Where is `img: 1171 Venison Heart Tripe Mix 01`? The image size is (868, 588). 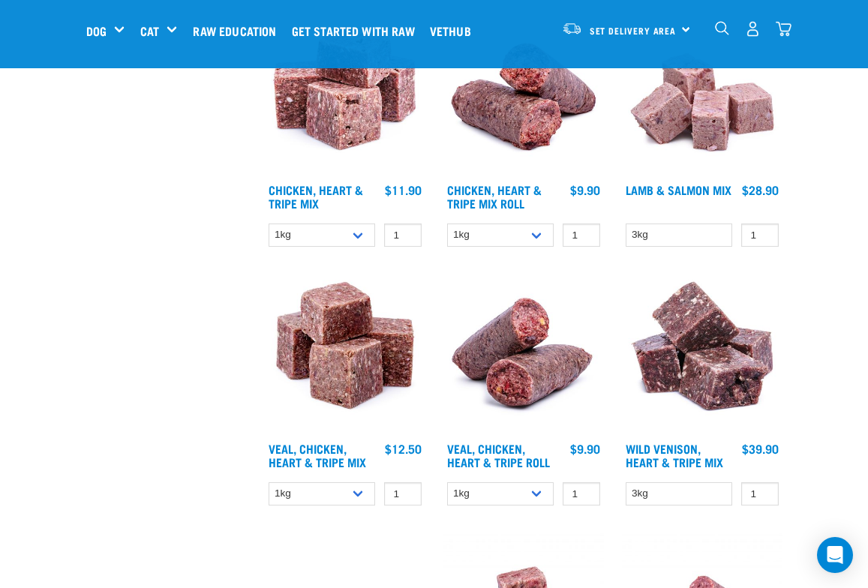 img: 1171 Venison Heart Tripe Mix 01 is located at coordinates (702, 354).